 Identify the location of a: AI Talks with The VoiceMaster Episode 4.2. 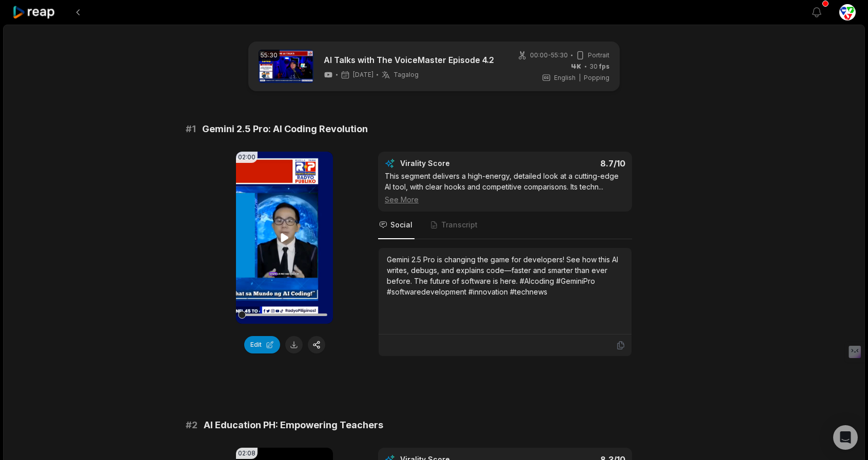
(409, 60).